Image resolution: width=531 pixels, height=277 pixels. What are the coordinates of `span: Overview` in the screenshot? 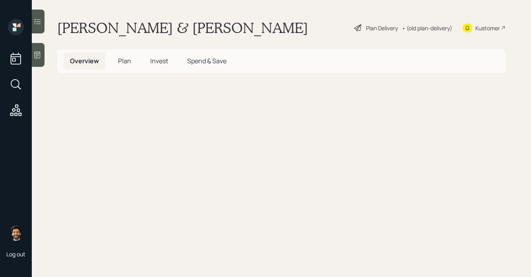 It's located at (84, 61).